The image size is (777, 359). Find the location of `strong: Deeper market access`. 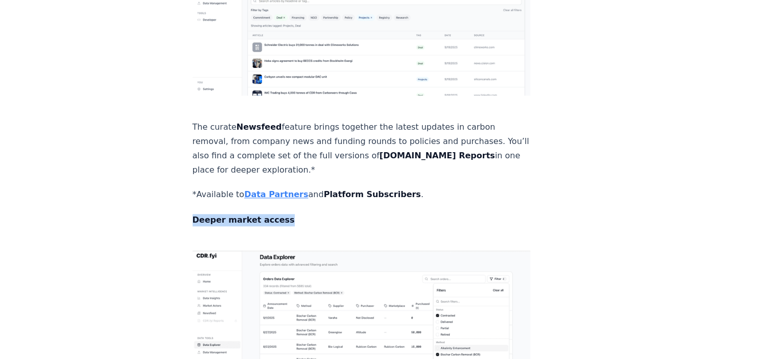

strong: Deeper market access is located at coordinates (244, 220).